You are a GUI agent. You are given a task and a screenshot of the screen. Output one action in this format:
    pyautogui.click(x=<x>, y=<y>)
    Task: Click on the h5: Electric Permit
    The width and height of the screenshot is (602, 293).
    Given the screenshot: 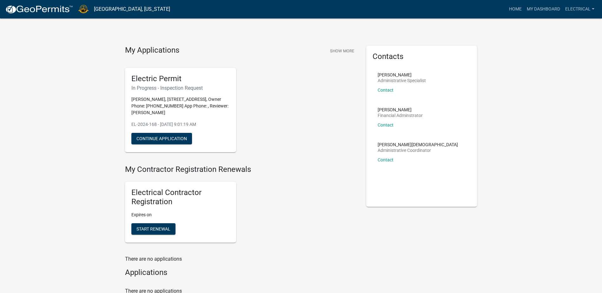 What is the action you would take?
    pyautogui.click(x=181, y=79)
    